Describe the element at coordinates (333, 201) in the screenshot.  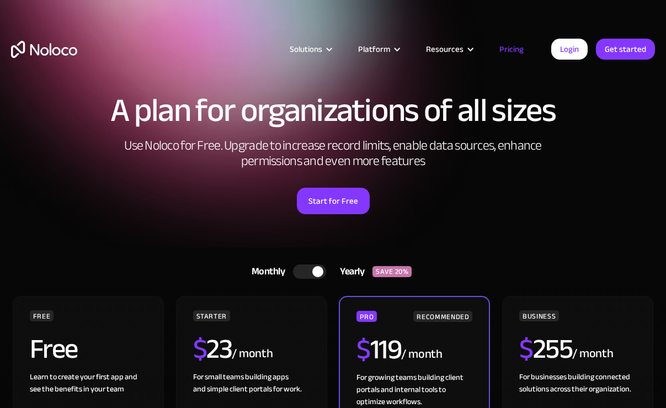
I see `a: Start for Free` at that location.